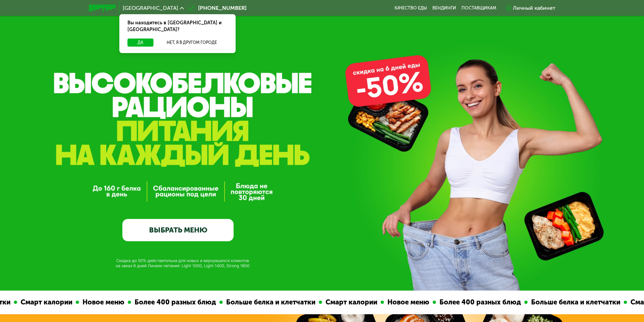  I want to click on a: Качество еды, so click(411, 8).